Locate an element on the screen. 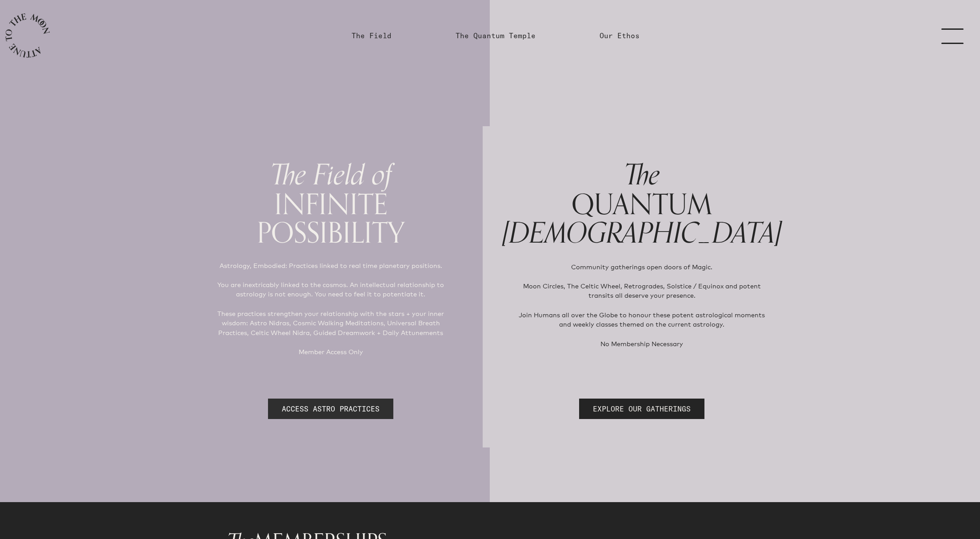 The image size is (980, 539). a: ACCESS ASTRO PRACTICES is located at coordinates (330, 409).